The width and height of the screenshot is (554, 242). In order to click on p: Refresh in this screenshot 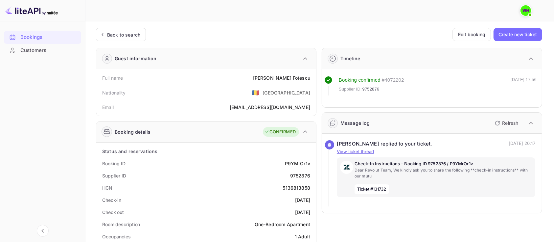, I will do `click(510, 123)`.